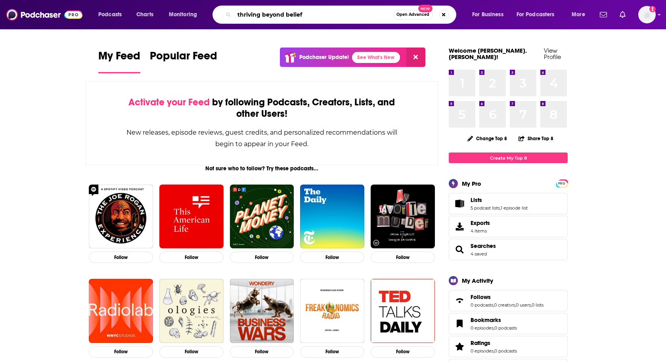 This screenshot has width=666, height=362. What do you see at coordinates (488, 15) in the screenshot?
I see `span: For Business` at bounding box center [488, 15].